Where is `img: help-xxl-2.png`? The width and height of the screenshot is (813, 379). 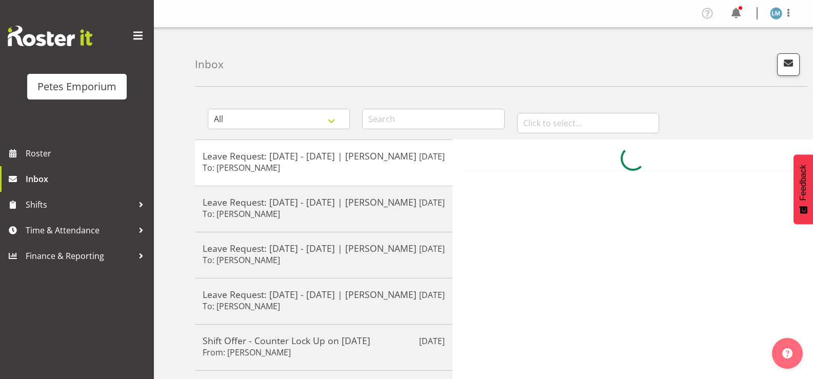 img: help-xxl-2.png is located at coordinates (787, 353).